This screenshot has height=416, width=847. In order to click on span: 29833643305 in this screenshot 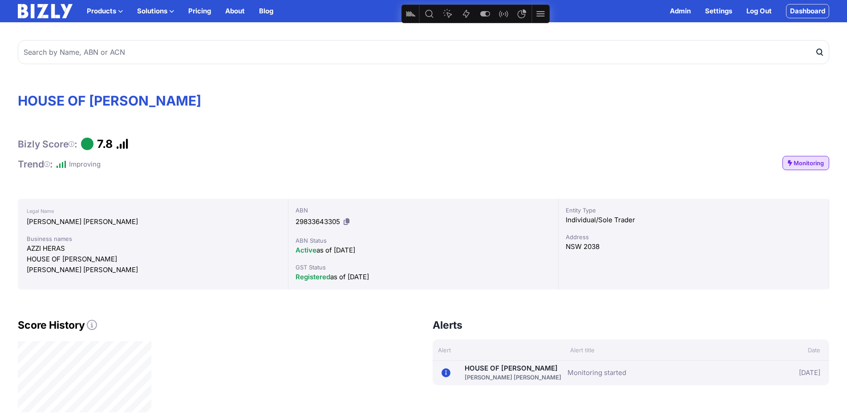, I will do `click(318, 221)`.